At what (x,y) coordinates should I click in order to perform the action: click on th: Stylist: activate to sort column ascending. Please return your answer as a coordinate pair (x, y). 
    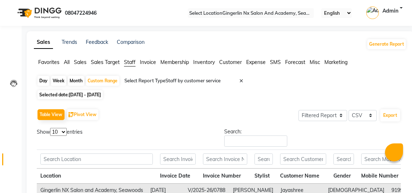
    Looking at the image, I should click on (263, 177).